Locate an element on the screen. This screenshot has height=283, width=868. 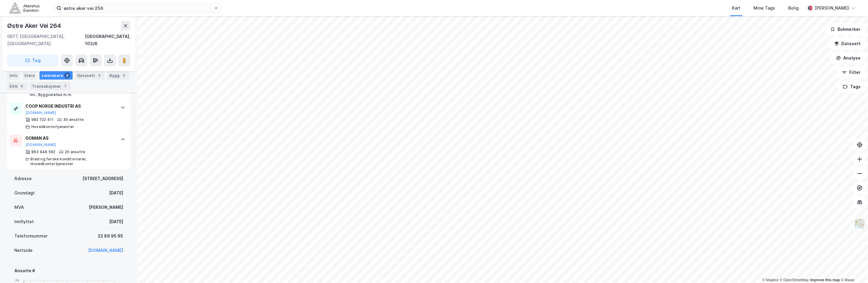
div: MVA is located at coordinates (19, 207).